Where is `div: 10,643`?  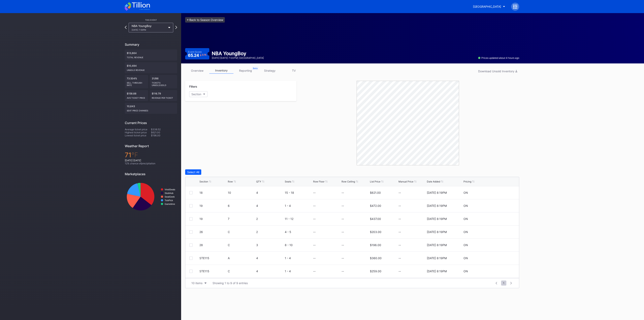 div: 10,643 is located at coordinates (151, 108).